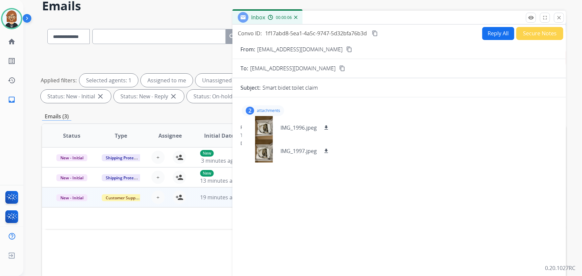  What do you see at coordinates (123, 198) in the screenshot?
I see `span: Customer Support` at bounding box center [123, 198].